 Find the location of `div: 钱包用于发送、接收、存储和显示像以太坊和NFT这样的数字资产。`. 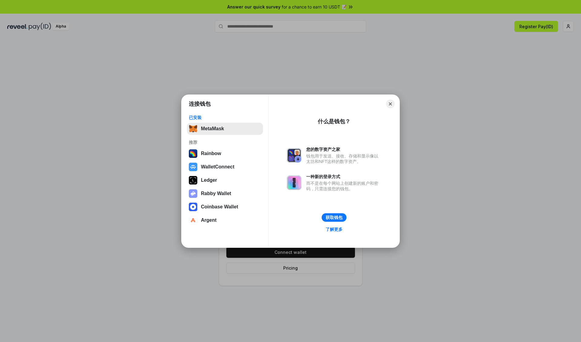

div: 钱包用于发送、接收、存储和显示像以太坊和NFT这样的数字资产。 is located at coordinates (344, 159).